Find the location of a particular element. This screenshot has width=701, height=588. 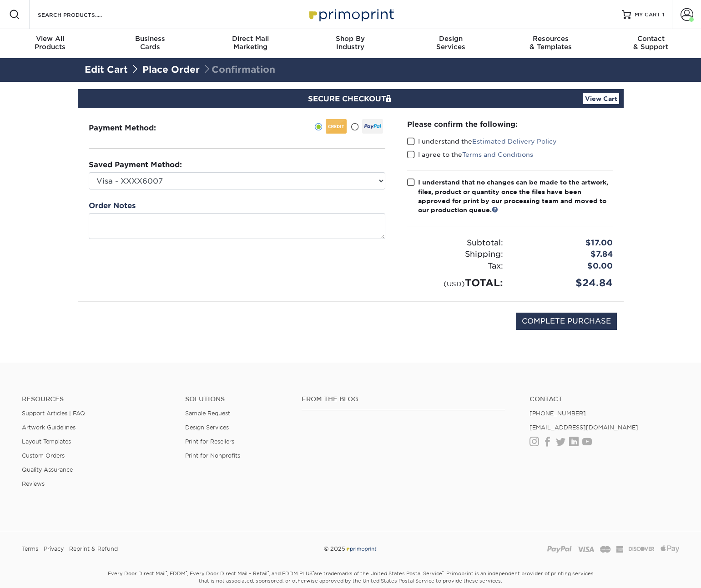

div: $0.00 is located at coordinates (565, 266).